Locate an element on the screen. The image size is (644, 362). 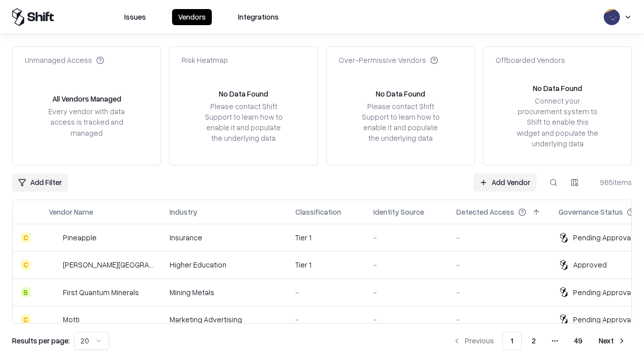
div: Insurance is located at coordinates (225, 237).